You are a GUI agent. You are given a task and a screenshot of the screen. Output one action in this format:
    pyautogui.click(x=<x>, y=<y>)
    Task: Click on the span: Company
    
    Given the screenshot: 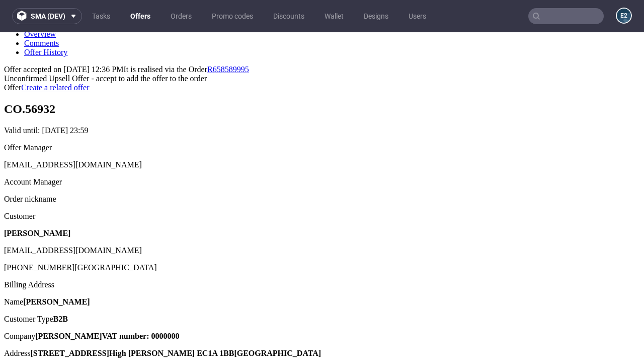 What is the action you would take?
    pyautogui.click(x=20, y=303)
    